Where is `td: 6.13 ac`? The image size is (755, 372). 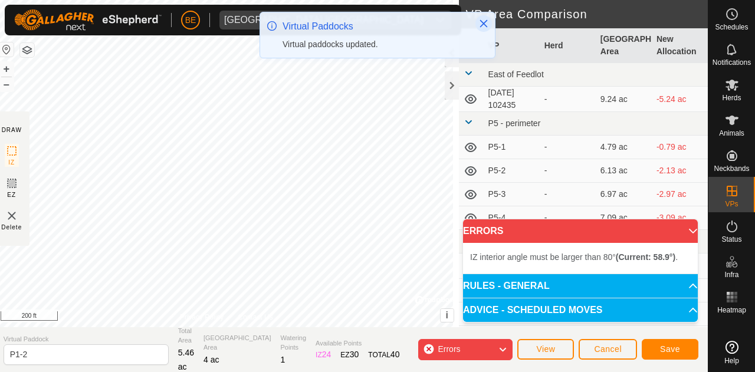
td: 6.13 ac is located at coordinates (623, 171).